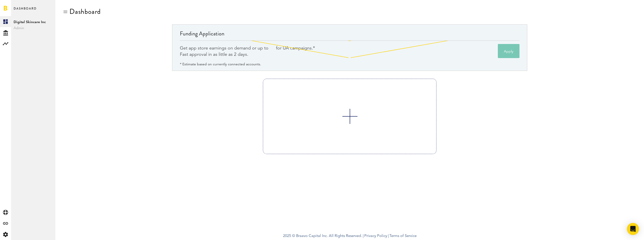 The width and height of the screenshot is (644, 240). Describe the element at coordinates (322, 236) in the screenshot. I see `span: 2025 © Braavo Capital Inc. All Rights Reserved.` at that location.